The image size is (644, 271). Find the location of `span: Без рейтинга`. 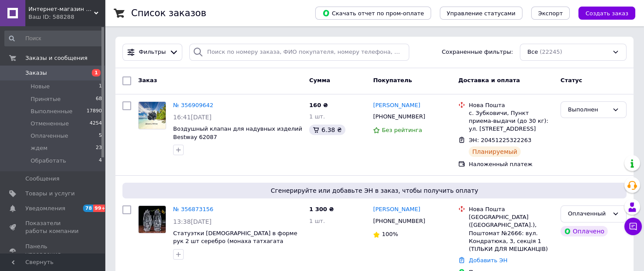

span: Без рейтинга is located at coordinates (402, 130).